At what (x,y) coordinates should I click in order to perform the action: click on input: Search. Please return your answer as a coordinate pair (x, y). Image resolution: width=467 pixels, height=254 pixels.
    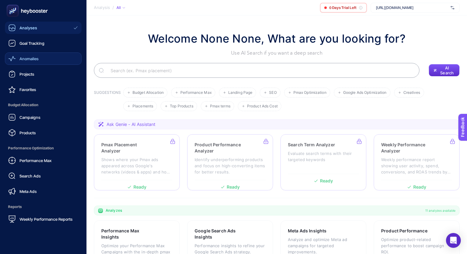
    Looking at the image, I should click on (260, 70).